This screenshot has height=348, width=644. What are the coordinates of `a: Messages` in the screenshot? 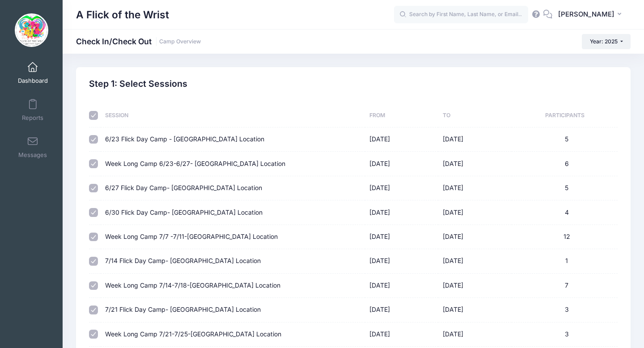 It's located at (32, 147).